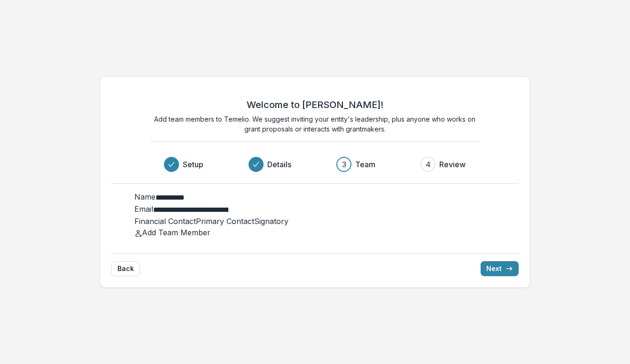 Image resolution: width=630 pixels, height=364 pixels. I want to click on label: Name, so click(144, 196).